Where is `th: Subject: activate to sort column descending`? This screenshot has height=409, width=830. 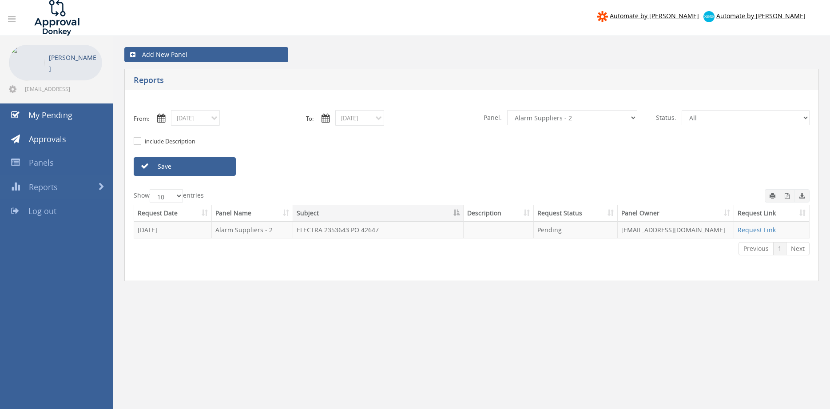 th: Subject: activate to sort column descending is located at coordinates (378, 213).